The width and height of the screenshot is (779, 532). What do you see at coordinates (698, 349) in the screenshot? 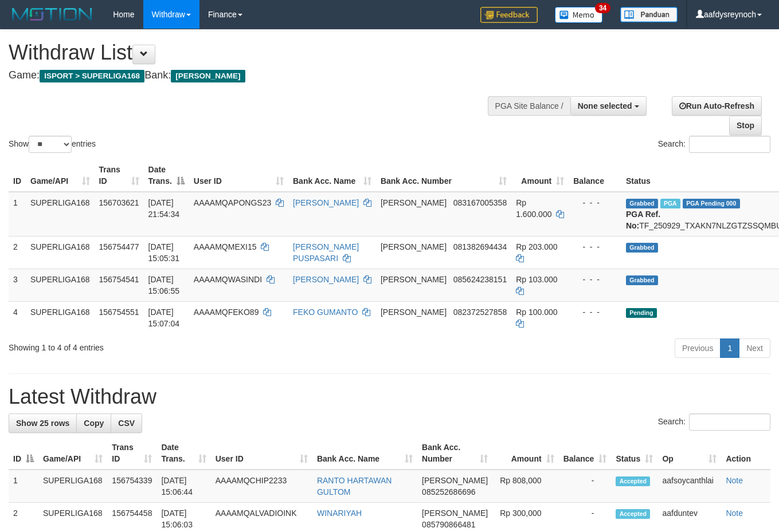
I see `a: Previous` at bounding box center [698, 349].